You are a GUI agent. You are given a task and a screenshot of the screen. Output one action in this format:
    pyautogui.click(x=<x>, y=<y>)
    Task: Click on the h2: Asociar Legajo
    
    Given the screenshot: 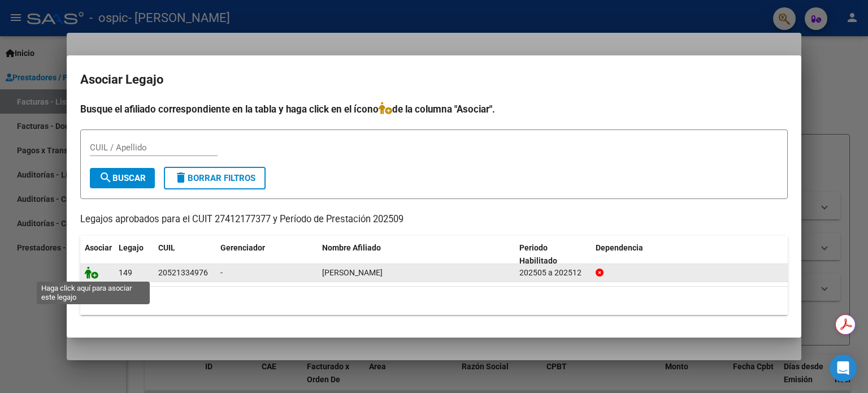 What is the action you would take?
    pyautogui.click(x=434, y=80)
    